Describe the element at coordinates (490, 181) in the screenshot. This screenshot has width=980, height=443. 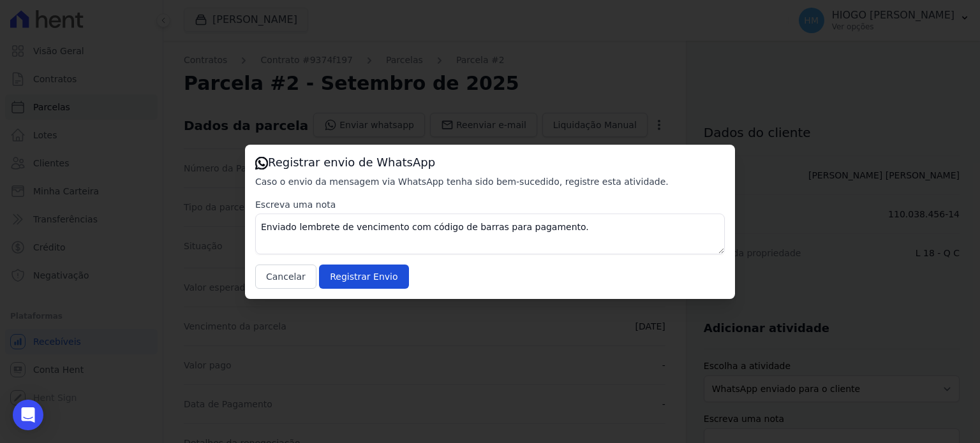
I see `p: Caso o envio da mensagem via WhatsApp tenha sido bem-sucedido, registre esta atividade.` at that location.